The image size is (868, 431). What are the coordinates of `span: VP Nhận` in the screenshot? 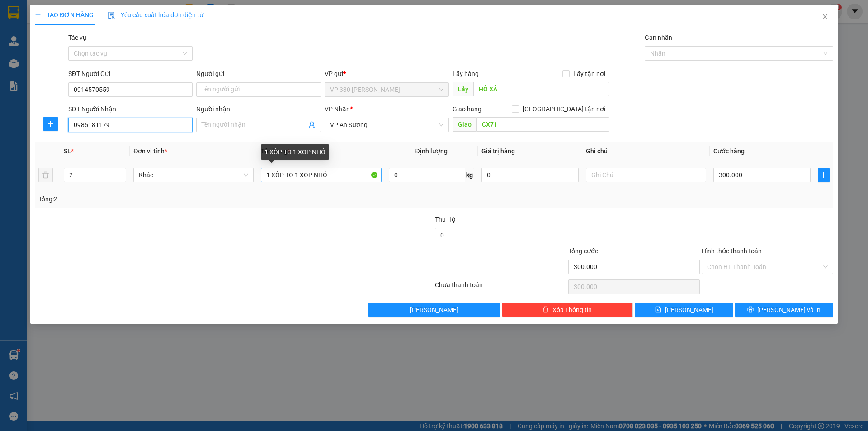 It's located at (337, 109).